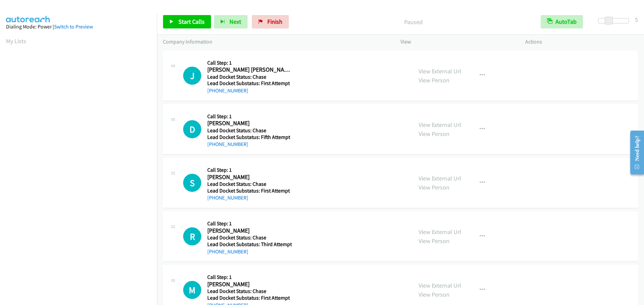  I want to click on div: Need help?, so click(12, 22).